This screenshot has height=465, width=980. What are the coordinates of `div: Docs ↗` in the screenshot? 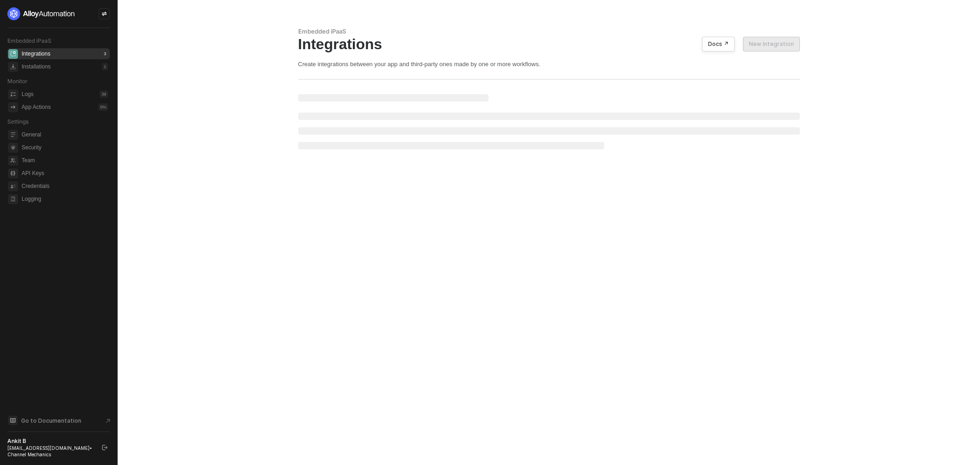 It's located at (718, 44).